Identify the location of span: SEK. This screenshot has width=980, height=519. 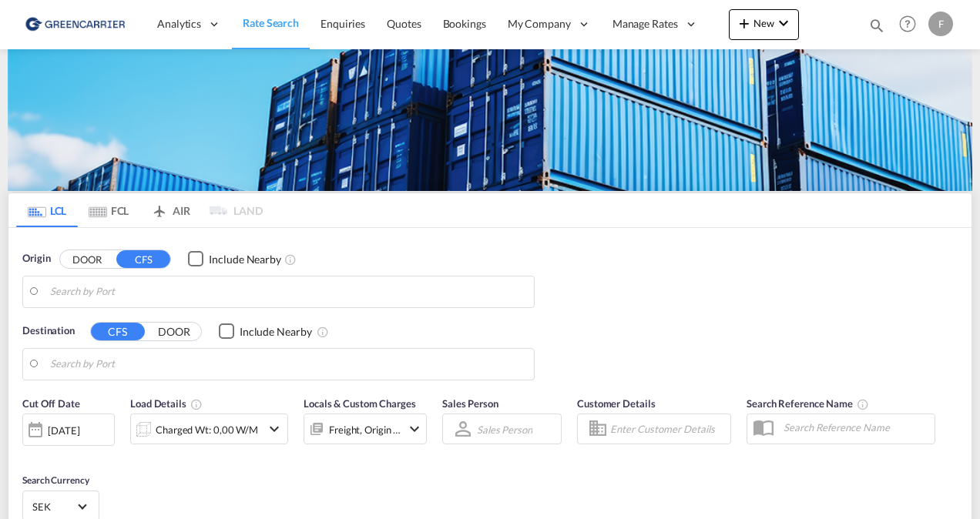
(54, 507).